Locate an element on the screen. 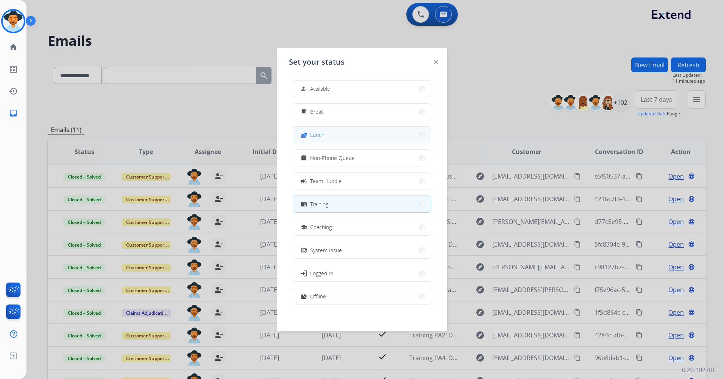 The width and height of the screenshot is (724, 379). button: Lunch is located at coordinates (362, 135).